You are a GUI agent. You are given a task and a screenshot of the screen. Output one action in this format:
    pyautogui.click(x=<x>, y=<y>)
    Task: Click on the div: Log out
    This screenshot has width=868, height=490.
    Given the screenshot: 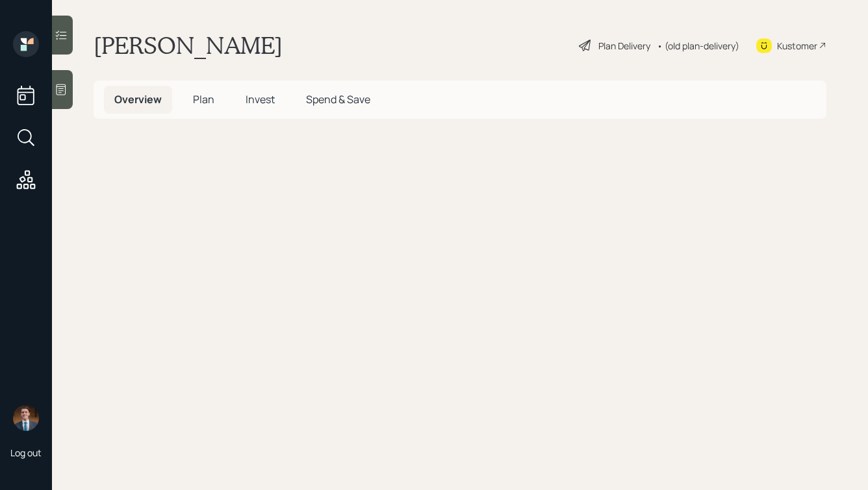 What is the action you would take?
    pyautogui.click(x=26, y=452)
    